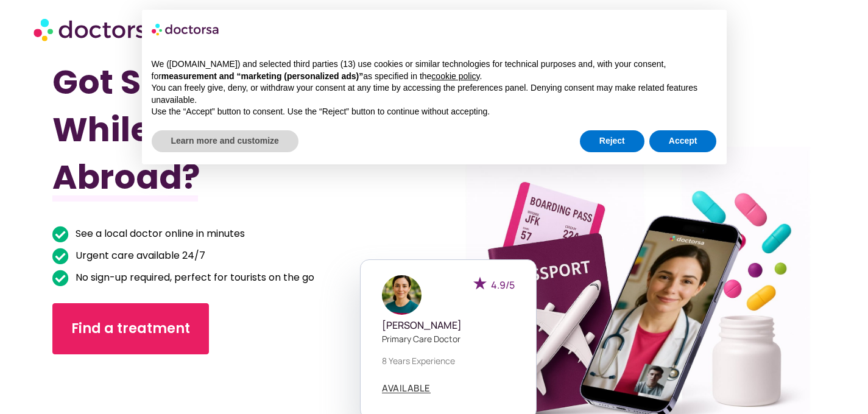 Image resolution: width=868 pixels, height=414 pixels. I want to click on p: 8 years experience, so click(448, 361).